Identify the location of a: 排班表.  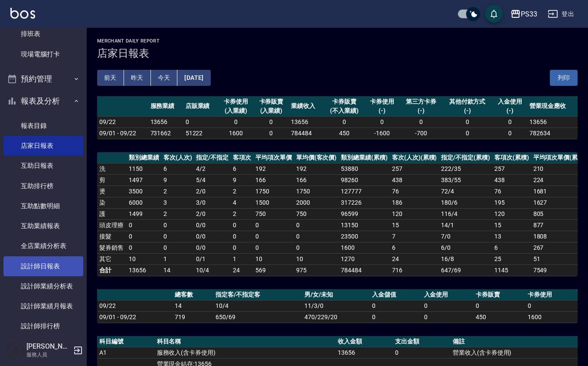
(44, 34).